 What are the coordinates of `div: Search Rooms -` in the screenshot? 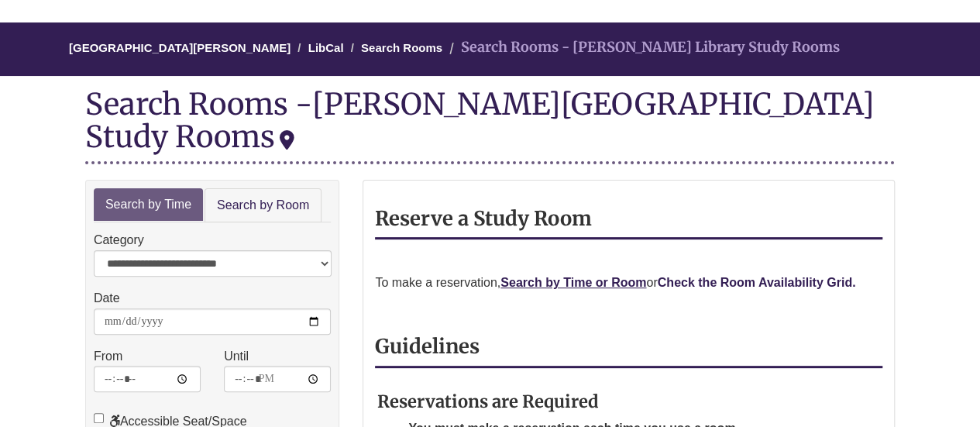 It's located at (490, 125).